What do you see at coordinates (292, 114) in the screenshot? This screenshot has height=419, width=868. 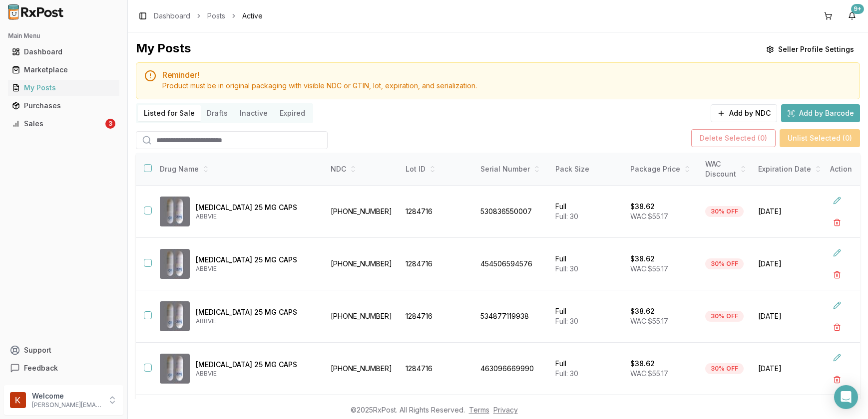 I see `button: Expired` at bounding box center [292, 114].